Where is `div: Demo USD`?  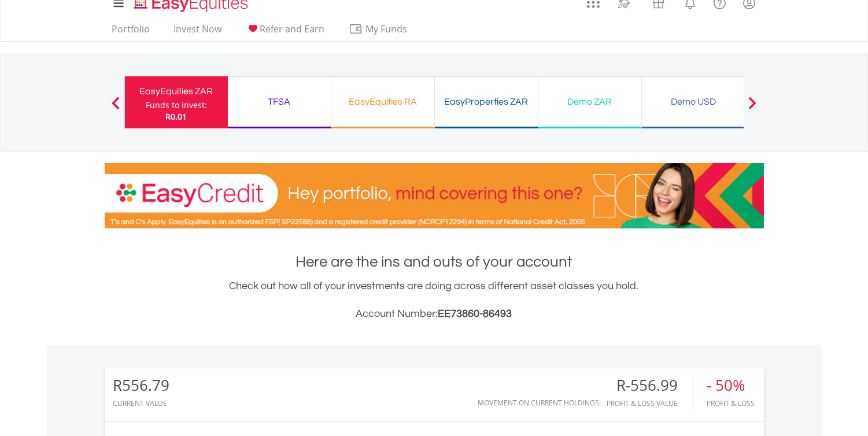
div: Demo USD is located at coordinates (693, 102).